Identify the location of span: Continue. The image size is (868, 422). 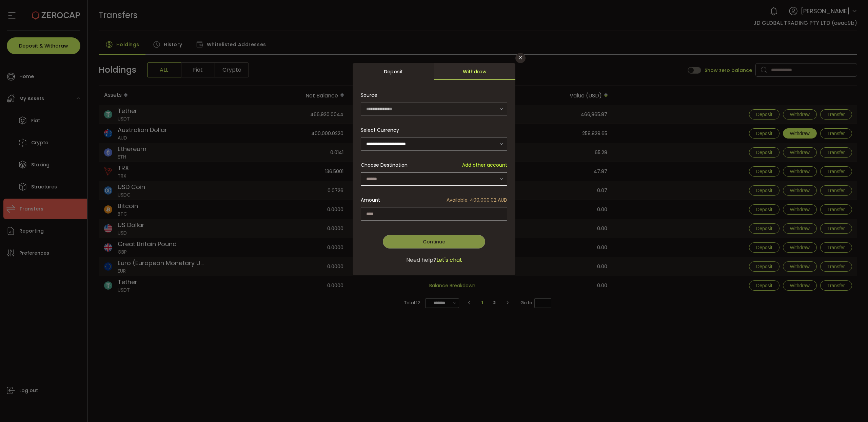
(434, 241).